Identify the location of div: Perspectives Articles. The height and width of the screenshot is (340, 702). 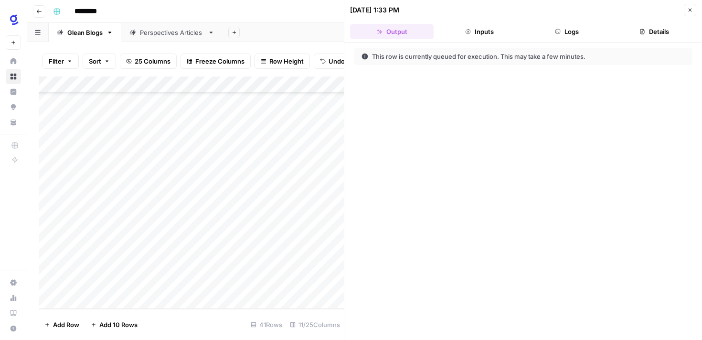
(172, 32).